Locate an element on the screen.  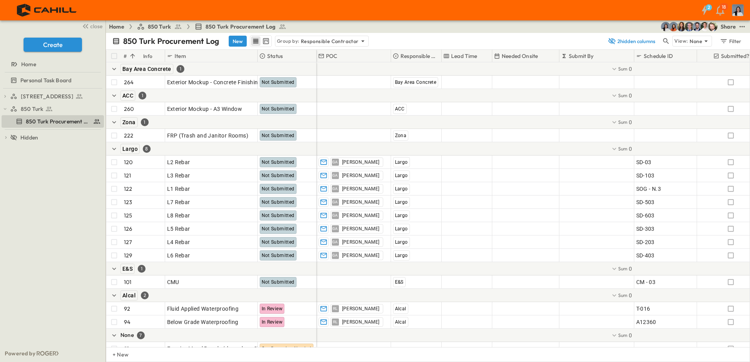
img: Kyle Baltes (kbaltes@cahill-sf.com) is located at coordinates (704, 27).